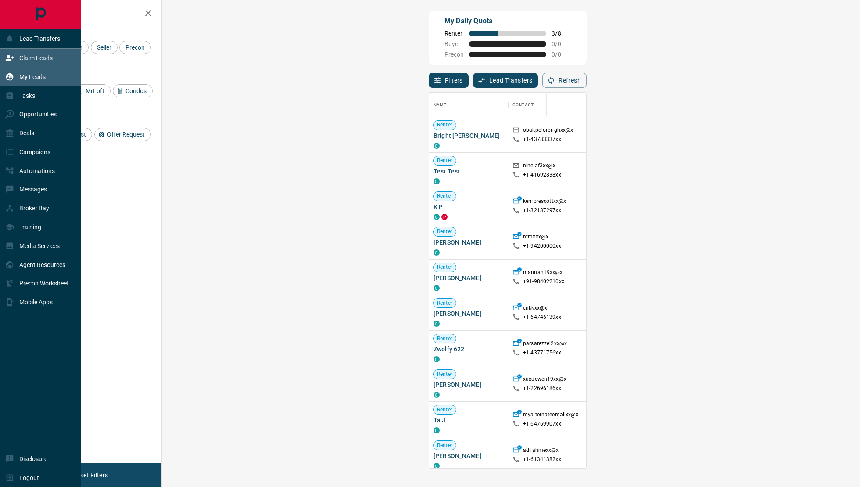 The height and width of the screenshot is (487, 860). I want to click on p: +1- 64769907xx, so click(542, 423).